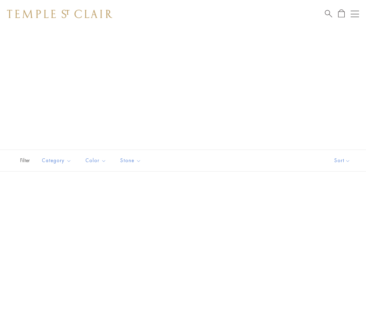 The image size is (366, 309). I want to click on img: Temple St. Clair, so click(60, 14).